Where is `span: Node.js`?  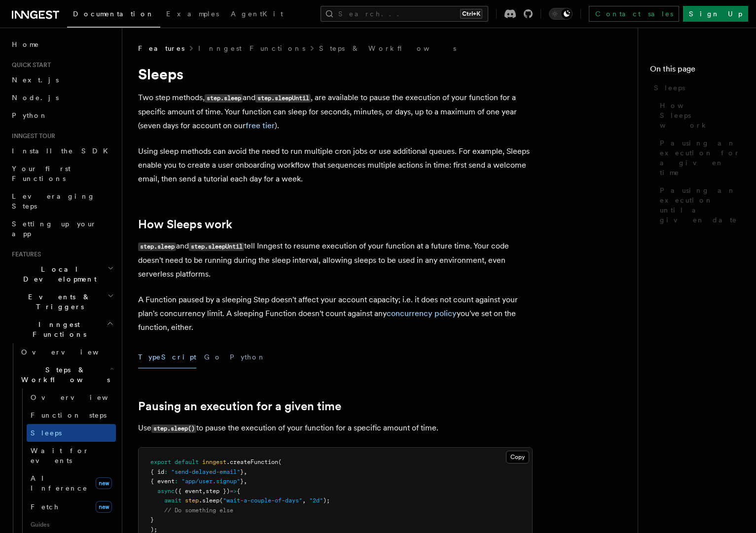 span: Node.js is located at coordinates (35, 97).